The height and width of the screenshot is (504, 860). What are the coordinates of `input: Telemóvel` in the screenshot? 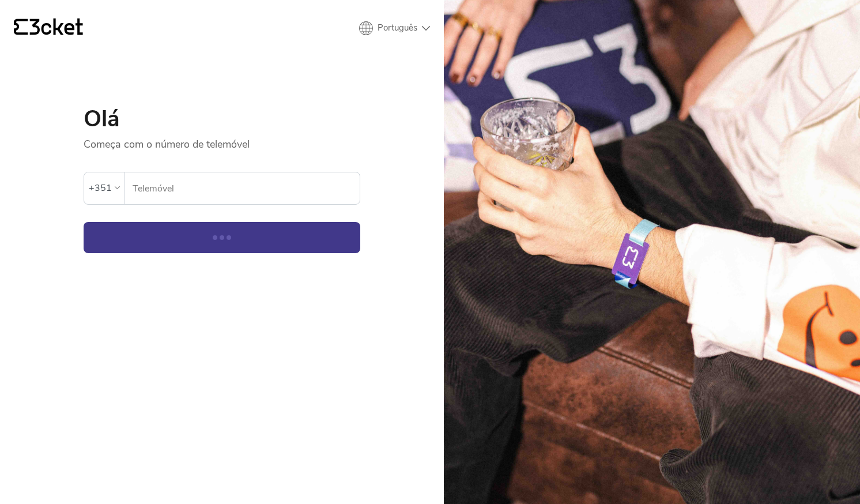 It's located at (245, 188).